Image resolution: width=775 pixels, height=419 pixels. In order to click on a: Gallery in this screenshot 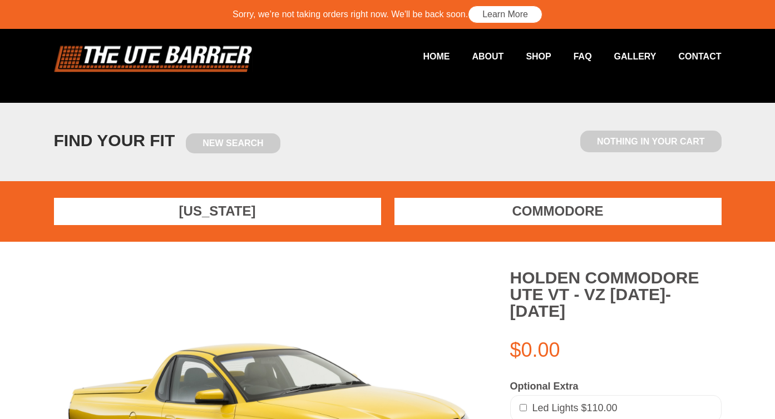, I will do `click(624, 56)`.